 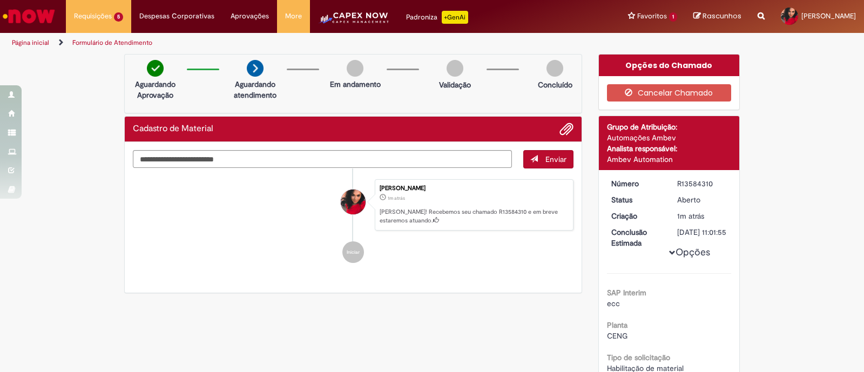 What do you see at coordinates (93, 16) in the screenshot?
I see `span: Requisições` at bounding box center [93, 16].